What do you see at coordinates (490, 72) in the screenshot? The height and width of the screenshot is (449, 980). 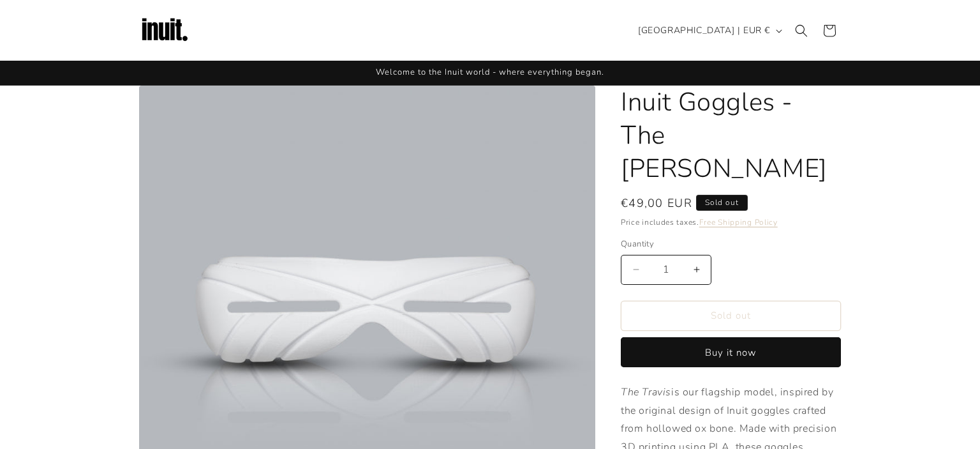 I see `span: Welcome to the Inuit world - where everything began.` at bounding box center [490, 72].